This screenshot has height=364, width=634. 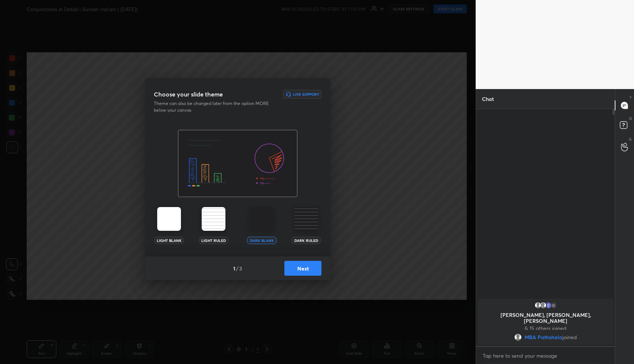 What do you see at coordinates (570, 337) in the screenshot?
I see `span: joined` at bounding box center [570, 337].